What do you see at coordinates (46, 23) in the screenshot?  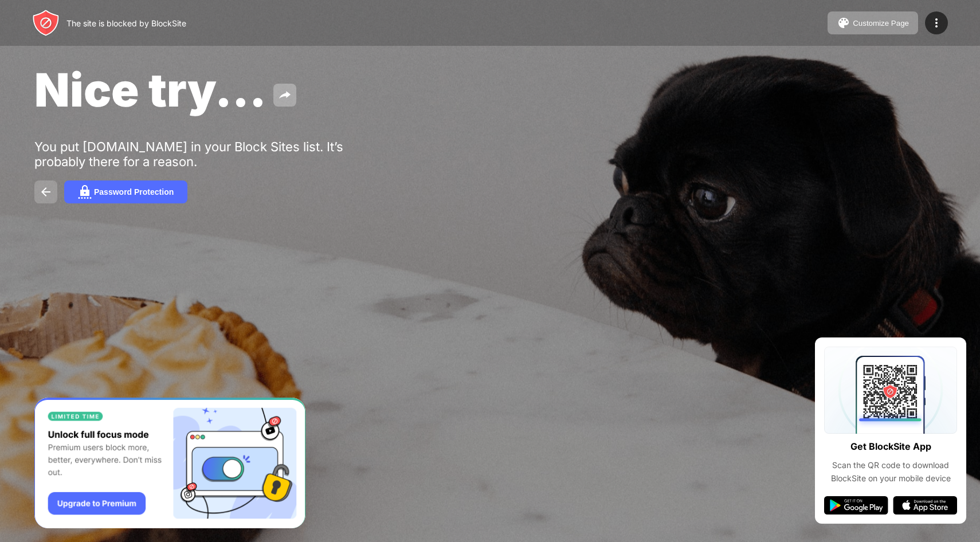 I see `img: header-logo.svg` at bounding box center [46, 23].